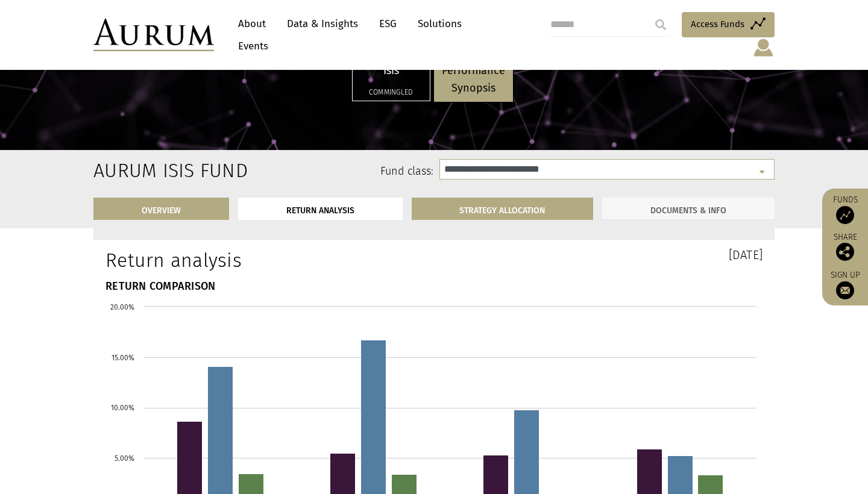 The height and width of the screenshot is (494, 868). What do you see at coordinates (321, 172) in the screenshot?
I see `label: Fund class:` at bounding box center [321, 172].